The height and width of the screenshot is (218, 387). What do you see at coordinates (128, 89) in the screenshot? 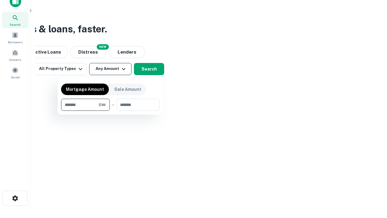
I see `p: Sale Amount` at bounding box center [128, 89].